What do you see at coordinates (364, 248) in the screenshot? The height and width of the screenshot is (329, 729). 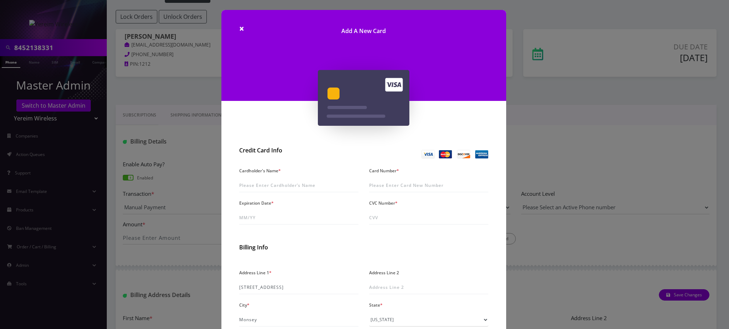 I see `h2: Billing Info` at bounding box center [364, 248].